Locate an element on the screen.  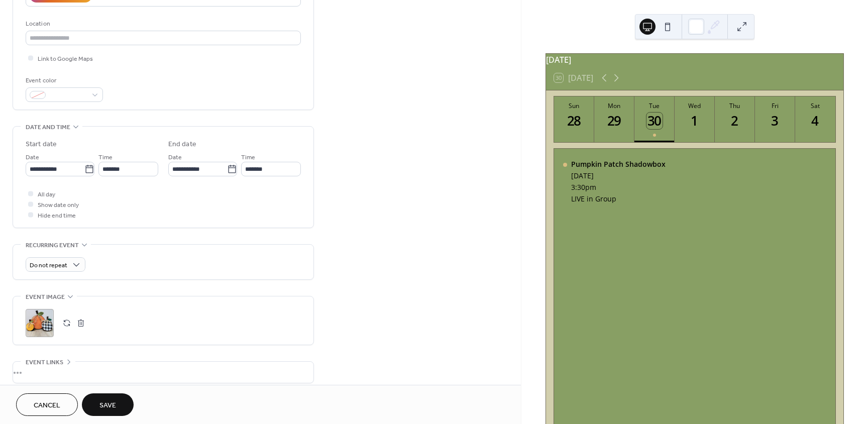
button: Sat4 is located at coordinates (815, 119).